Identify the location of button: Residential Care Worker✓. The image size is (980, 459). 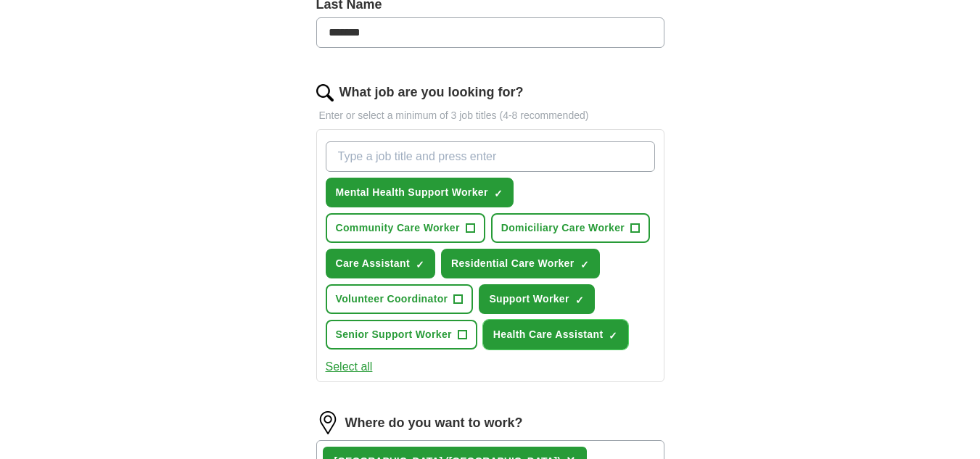
(520, 263).